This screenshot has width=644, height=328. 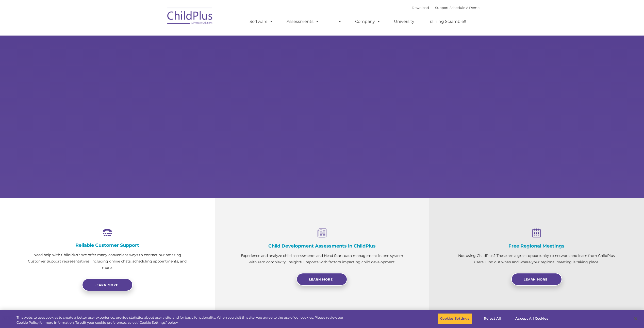 What do you see at coordinates (531, 318) in the screenshot?
I see `button: Accept All Cookies` at bounding box center [531, 318].